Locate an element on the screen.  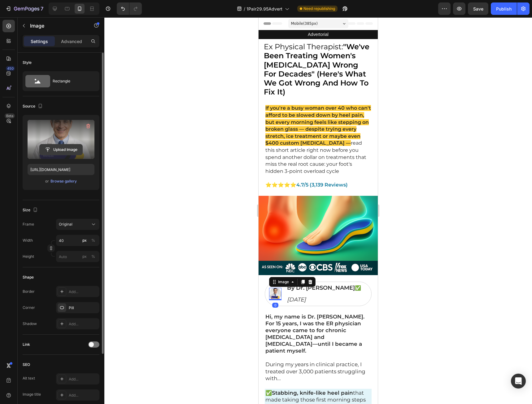
div: Rectangle is located at coordinates (72, 81).